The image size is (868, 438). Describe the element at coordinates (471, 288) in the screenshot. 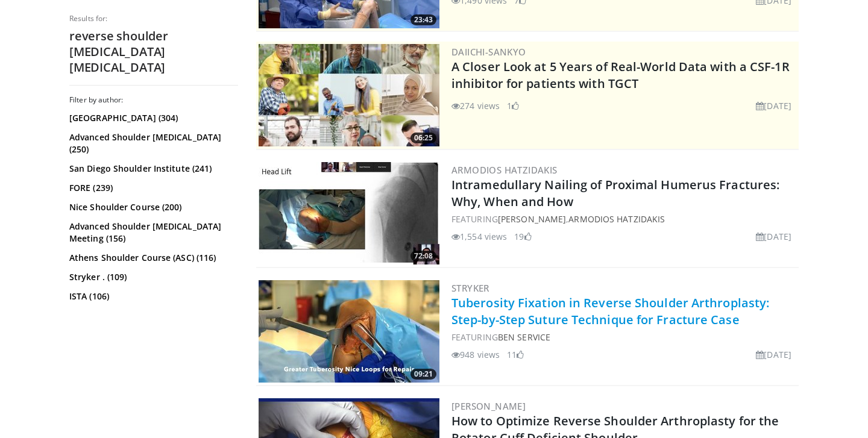

I see `a: Stryker` at that location.